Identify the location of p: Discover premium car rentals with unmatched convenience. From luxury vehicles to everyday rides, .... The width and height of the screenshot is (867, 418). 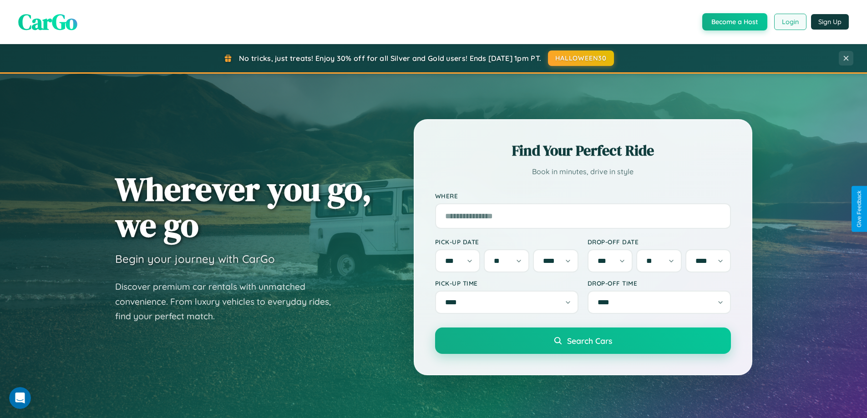
(229, 302).